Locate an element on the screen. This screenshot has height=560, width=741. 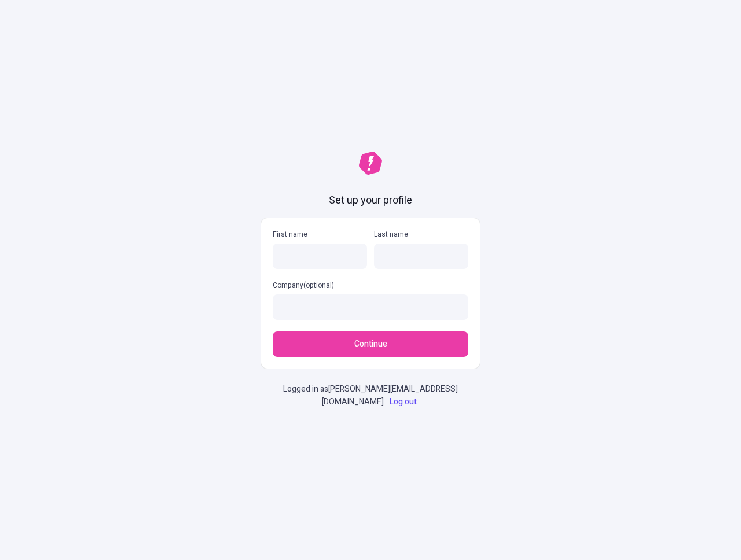
input: Last name is located at coordinates (421, 257).